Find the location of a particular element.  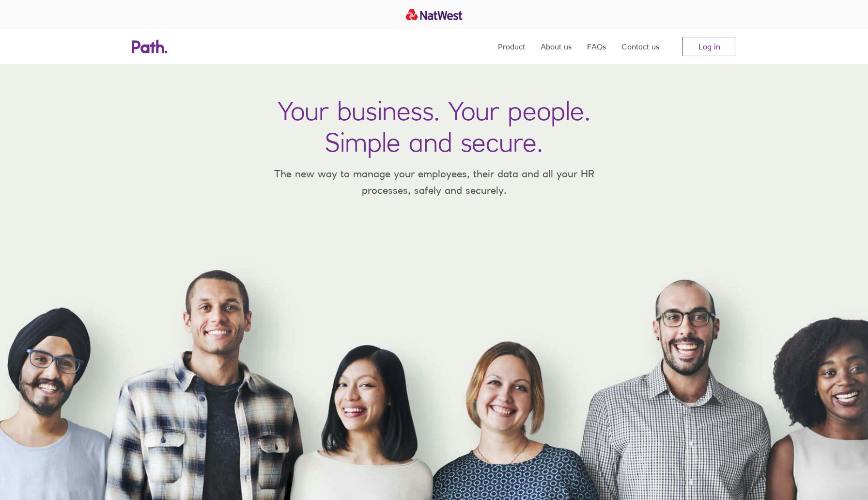

a: Product is located at coordinates (512, 47).